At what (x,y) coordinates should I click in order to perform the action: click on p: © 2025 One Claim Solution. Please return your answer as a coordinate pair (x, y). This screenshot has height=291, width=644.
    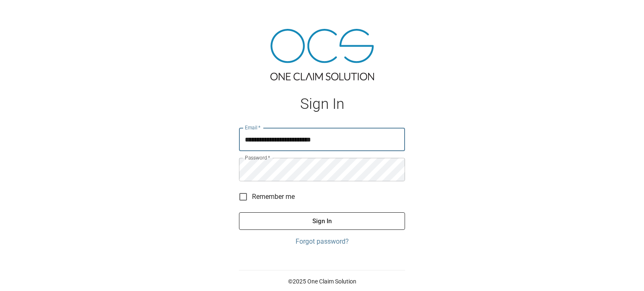
    Looking at the image, I should click on (322, 281).